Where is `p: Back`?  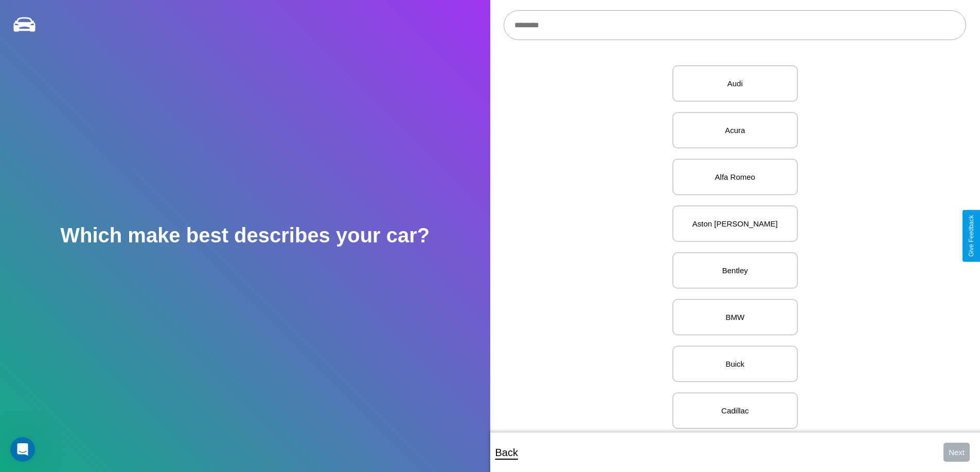 p: Back is located at coordinates (507, 453).